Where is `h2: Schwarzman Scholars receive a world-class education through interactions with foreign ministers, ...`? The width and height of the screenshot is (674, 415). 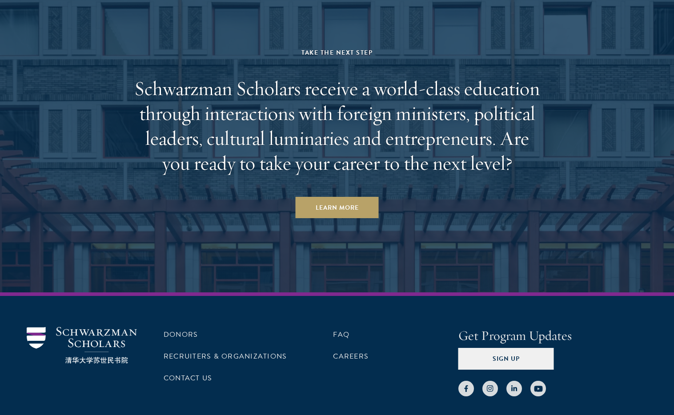 h2: Schwarzman Scholars receive a world-class education through interactions with foreign ministers, ... is located at coordinates (337, 126).